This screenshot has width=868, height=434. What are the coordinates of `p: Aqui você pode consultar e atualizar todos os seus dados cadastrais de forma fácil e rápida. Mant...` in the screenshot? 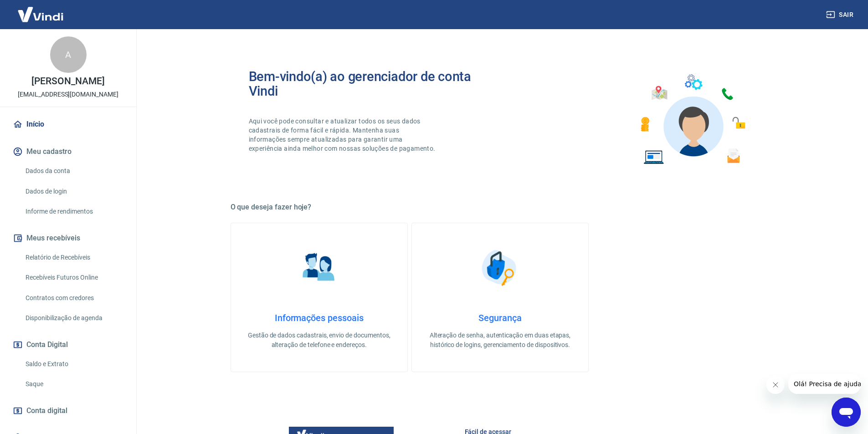 It's located at (343, 135).